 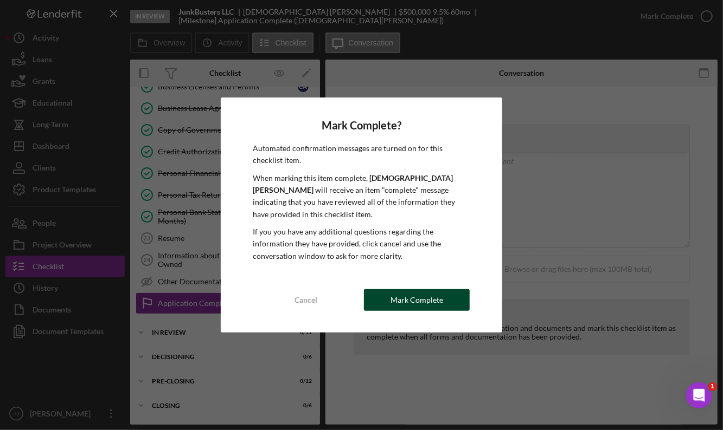 I want to click on span: 1, so click(x=712, y=387).